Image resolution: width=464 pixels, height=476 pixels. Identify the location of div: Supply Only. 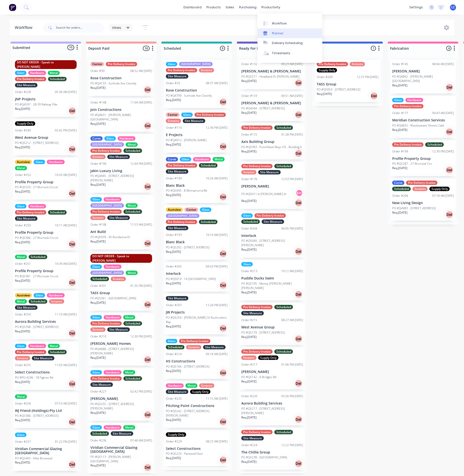
(440, 189).